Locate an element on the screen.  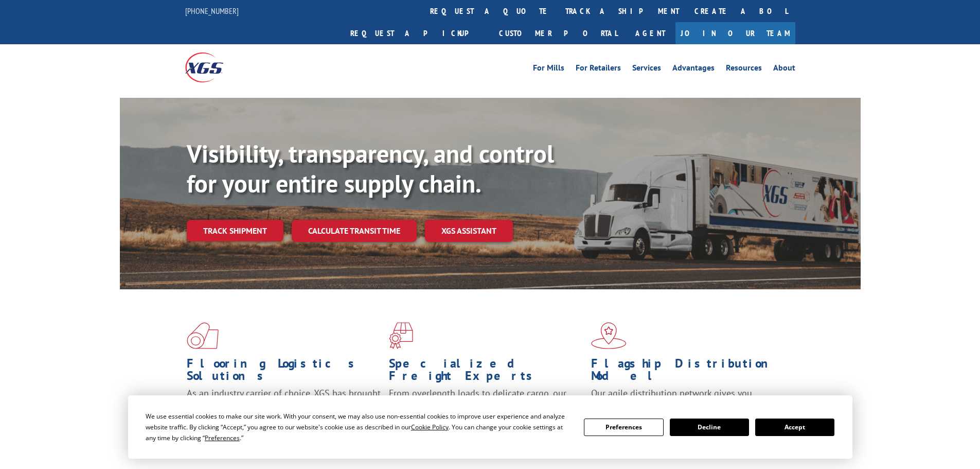
span: Our agile distribution network gives you nationwide inventory management on demand. is located at coordinates (686, 399).